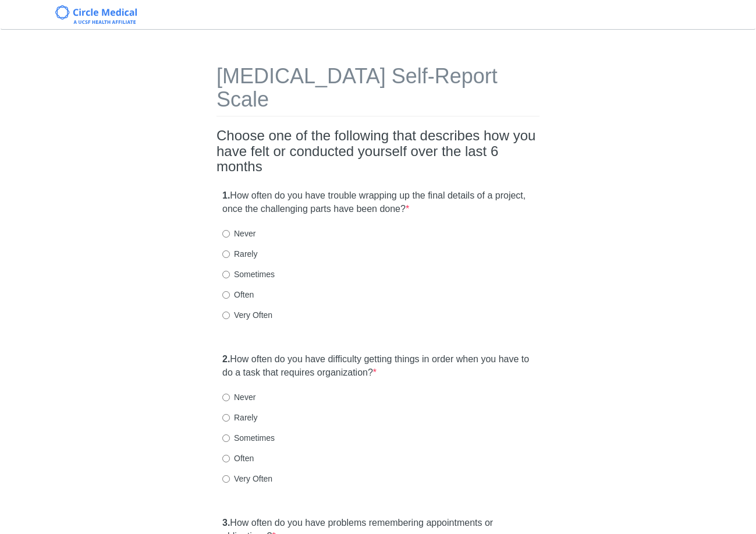  I want to click on img: Circle Medical Logo, so click(96, 14).